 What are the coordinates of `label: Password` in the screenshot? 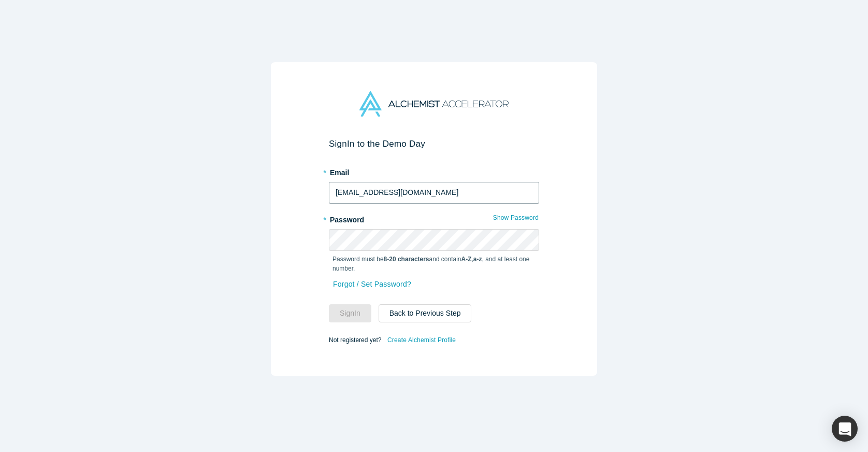 It's located at (434, 218).